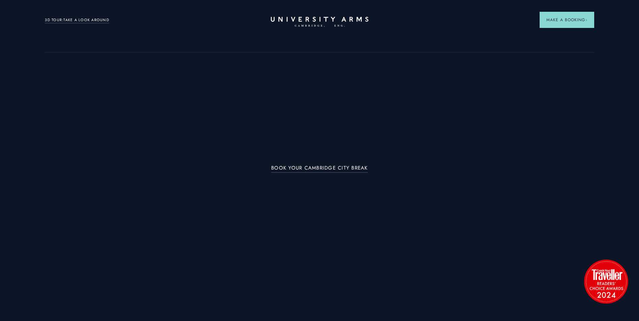 The height and width of the screenshot is (321, 639). What do you see at coordinates (586, 20) in the screenshot?
I see `img: Arrow icon` at bounding box center [586, 20].